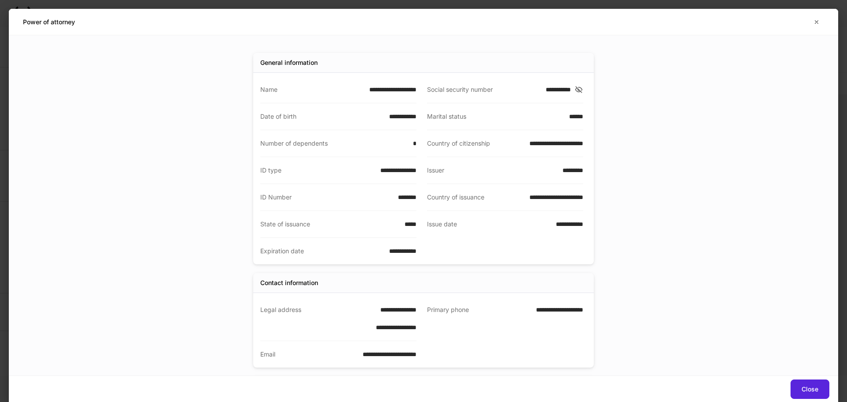 This screenshot has width=847, height=402. Describe the element at coordinates (326, 197) in the screenshot. I see `div: ID Number` at that location.